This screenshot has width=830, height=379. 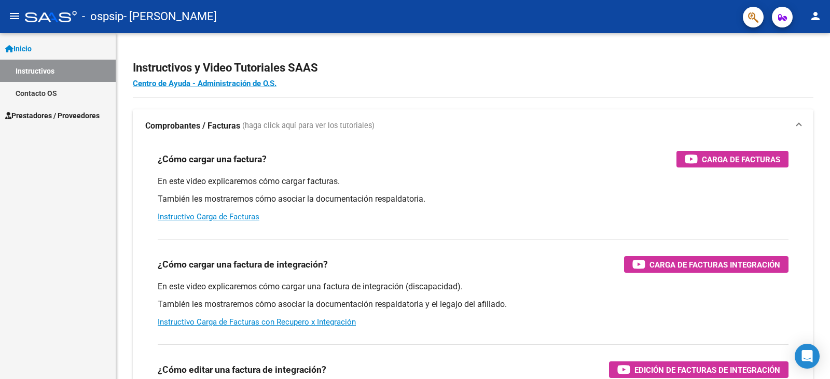 What do you see at coordinates (209, 217) in the screenshot?
I see `a: Instructivo Carga de Facturas` at bounding box center [209, 217].